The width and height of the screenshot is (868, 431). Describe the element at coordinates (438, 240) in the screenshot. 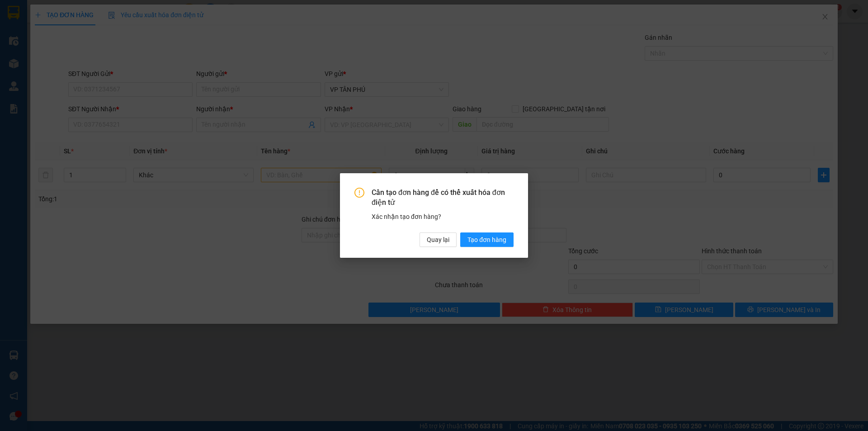

I see `span: Quay lại` at that location.